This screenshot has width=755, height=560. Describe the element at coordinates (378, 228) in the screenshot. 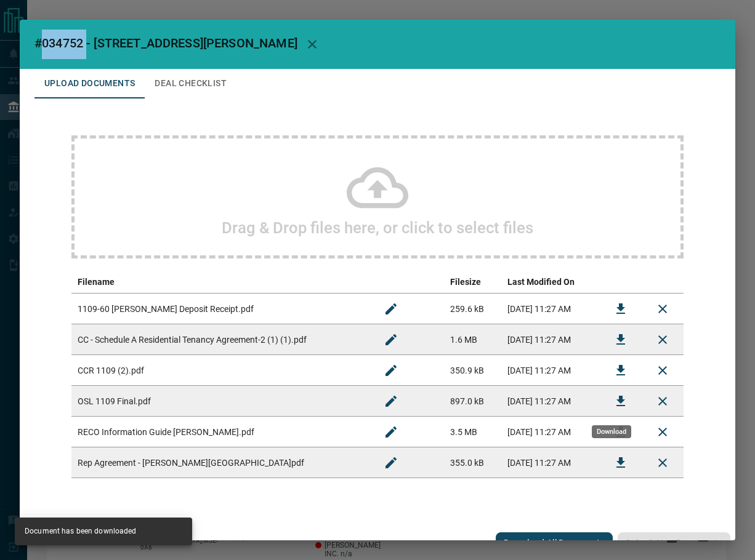

I see `h2: Drag & Drop files here, or click to select files` at that location.